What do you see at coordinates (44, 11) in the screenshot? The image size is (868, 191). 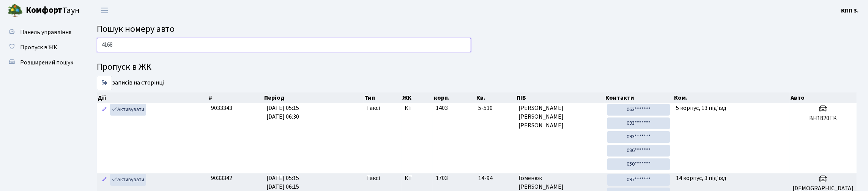 I see `b: Комфорт` at bounding box center [44, 11].